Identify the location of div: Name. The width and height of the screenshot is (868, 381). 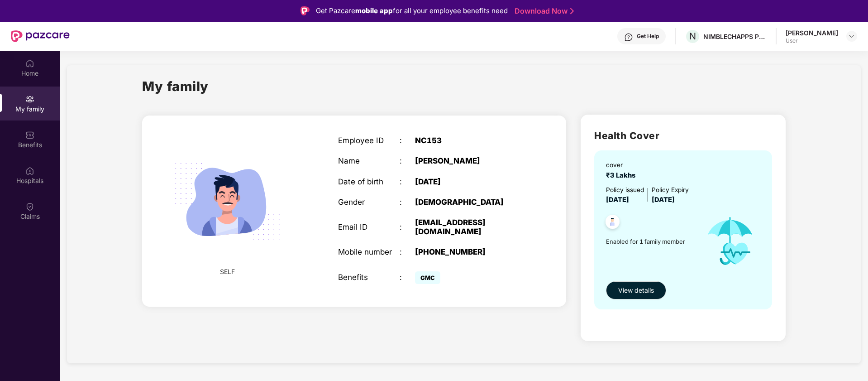
(368, 161).